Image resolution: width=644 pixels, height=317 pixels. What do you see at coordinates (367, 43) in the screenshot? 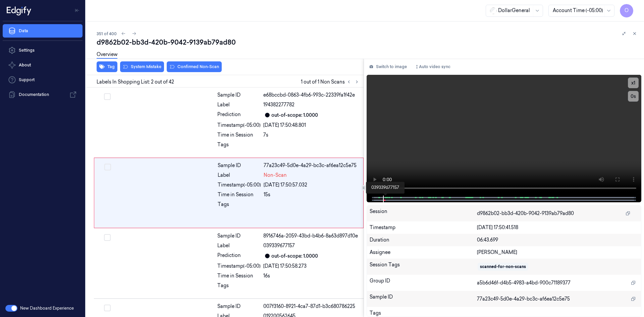
I see `div: d9862b02-bb3d-420b-9042-9139ab79ad80` at bounding box center [367, 43].